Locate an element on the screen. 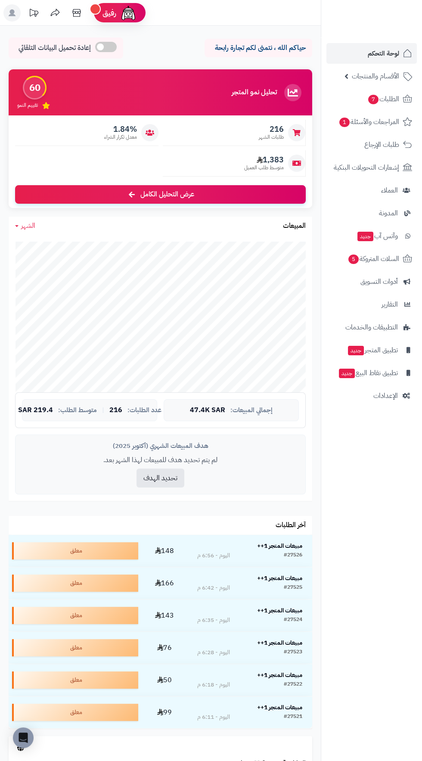 Image resolution: width=422 pixels, height=761 pixels. span: 1.84% is located at coordinates (121, 129).